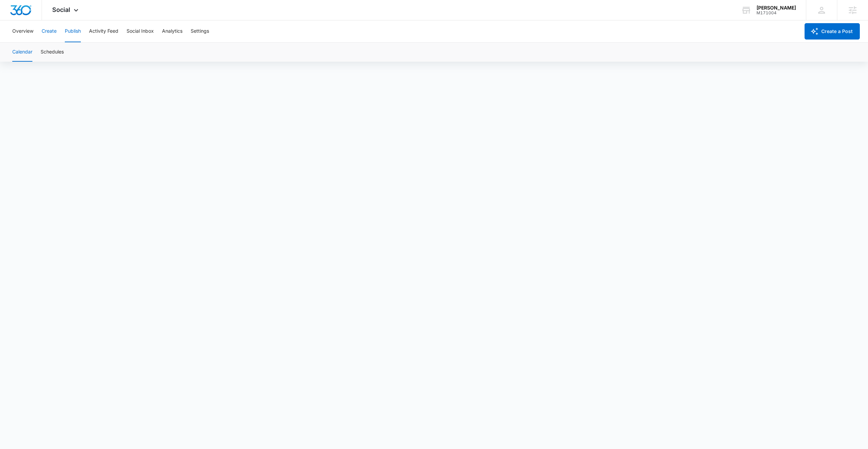 The width and height of the screenshot is (868, 449). Describe the element at coordinates (172, 31) in the screenshot. I see `button: Analytics` at that location.